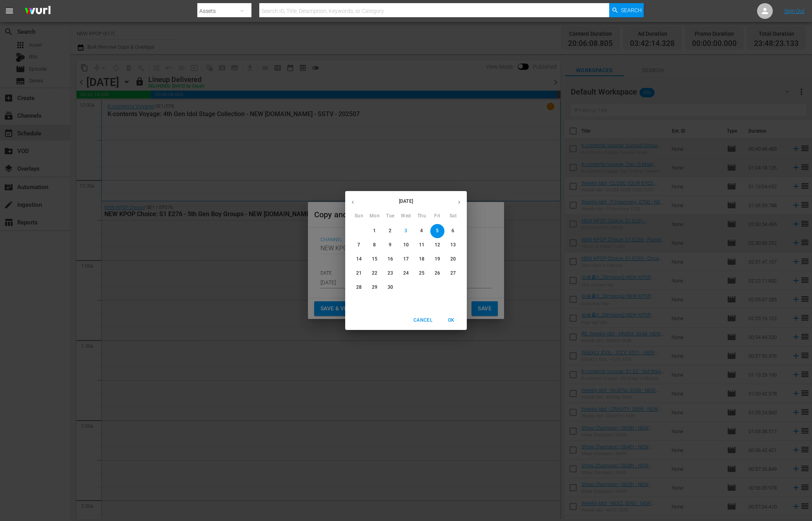 This screenshot has width=812, height=521. I want to click on span: Cancel, so click(423, 320).